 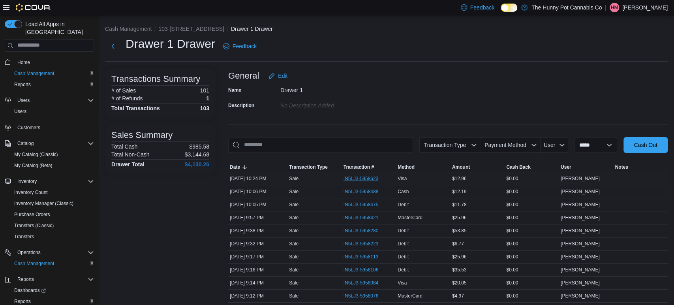 I want to click on h6: Total Cash, so click(x=124, y=146).